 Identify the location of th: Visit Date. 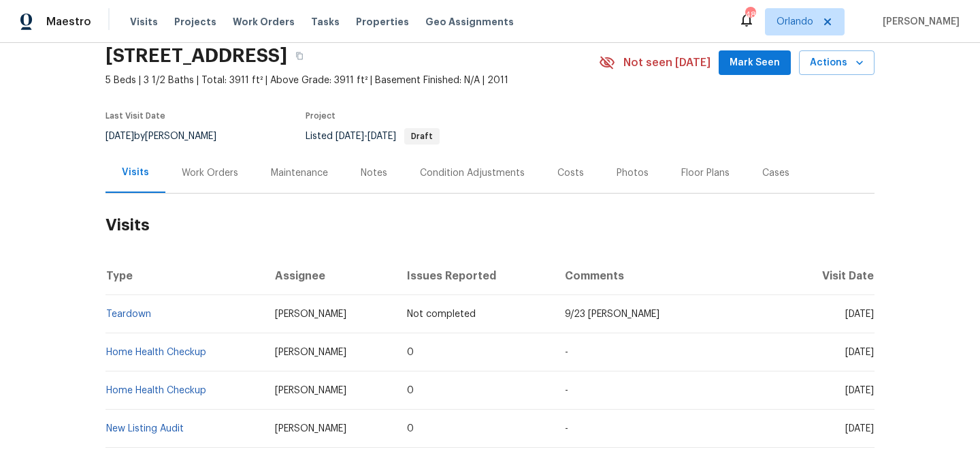
(830, 276).